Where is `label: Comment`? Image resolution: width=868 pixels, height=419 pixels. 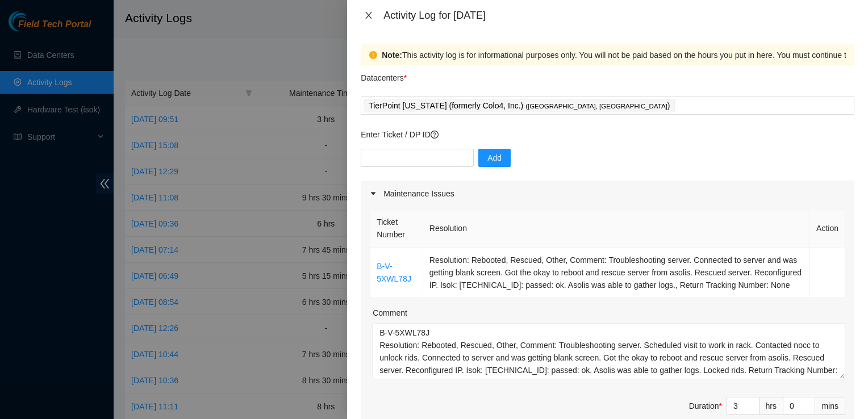 label: Comment is located at coordinates (390, 313).